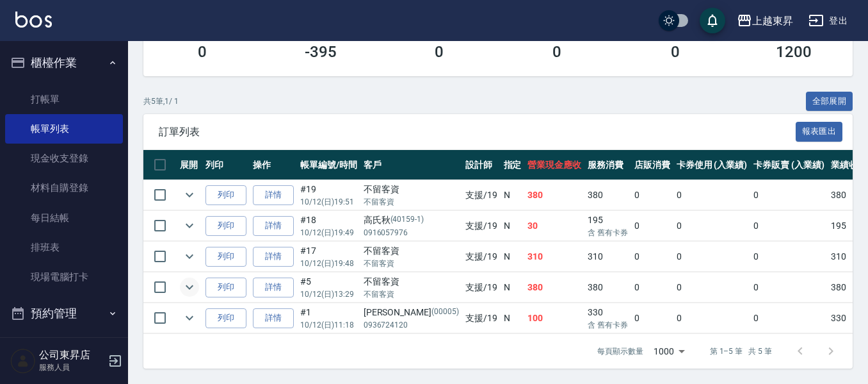 The width and height of the screenshot is (868, 384). I want to click on th: 卡券使用 (入業績), so click(712, 165).